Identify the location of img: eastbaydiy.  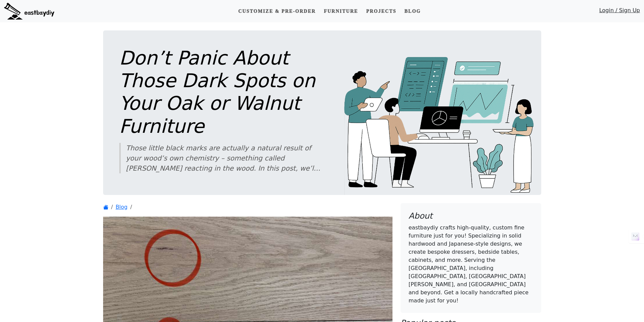
(29, 11).